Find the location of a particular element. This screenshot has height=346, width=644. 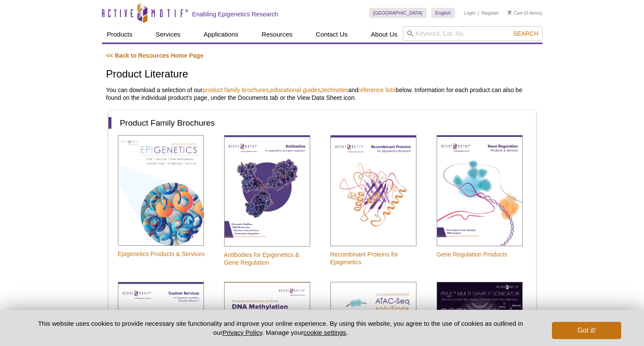

a: Register is located at coordinates (490, 13).